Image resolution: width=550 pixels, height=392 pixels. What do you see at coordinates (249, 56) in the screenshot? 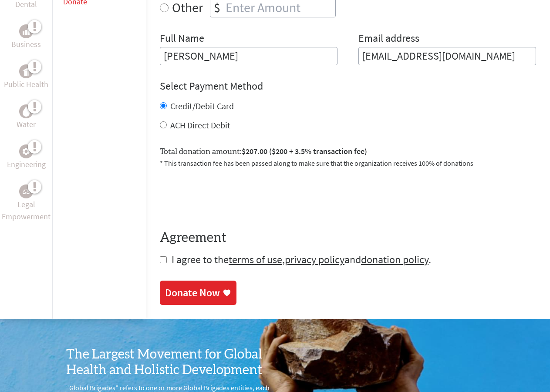
I see `input: Enter Full Name` at bounding box center [249, 56].